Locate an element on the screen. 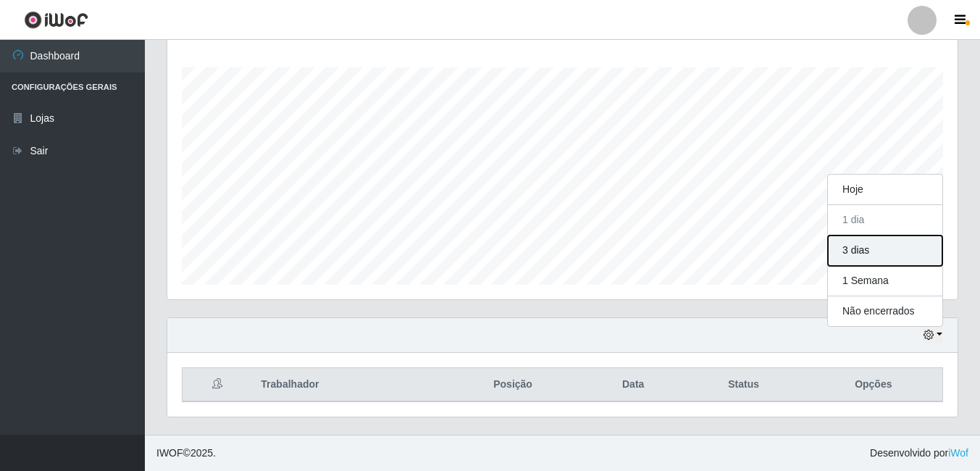 This screenshot has height=471, width=980. span: Desenvolvido por is located at coordinates (919, 453).